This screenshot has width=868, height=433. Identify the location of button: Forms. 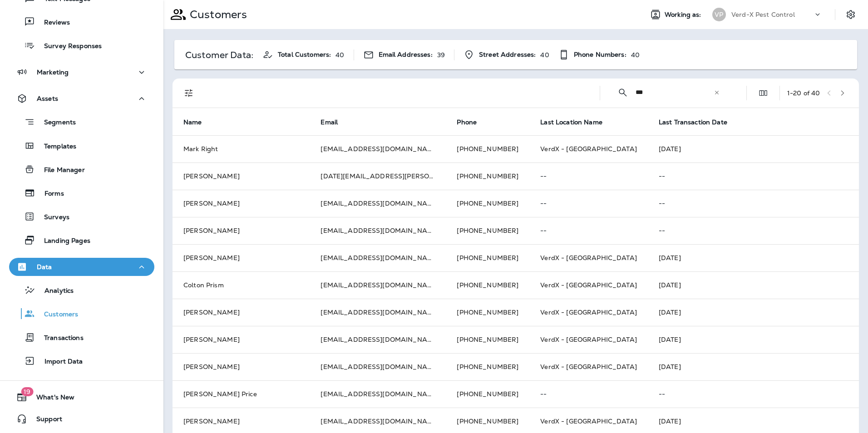
(82, 193).